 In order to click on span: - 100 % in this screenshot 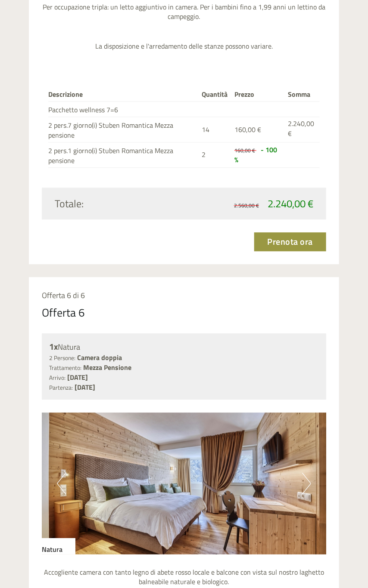, I will do `click(255, 155)`.